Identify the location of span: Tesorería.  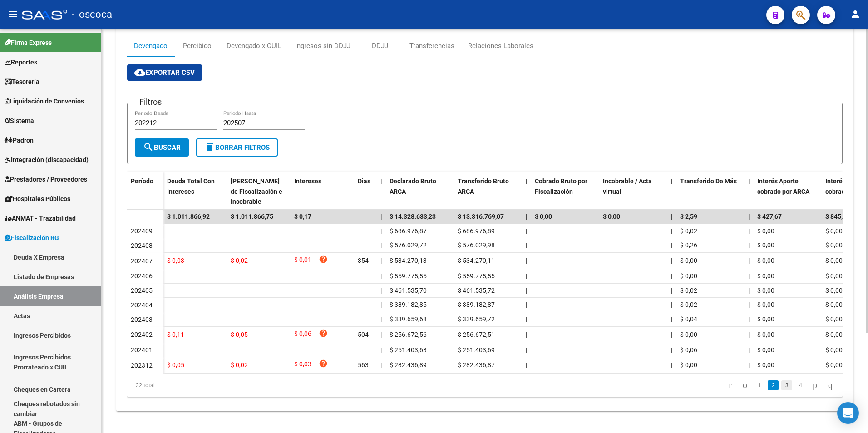
(22, 82).